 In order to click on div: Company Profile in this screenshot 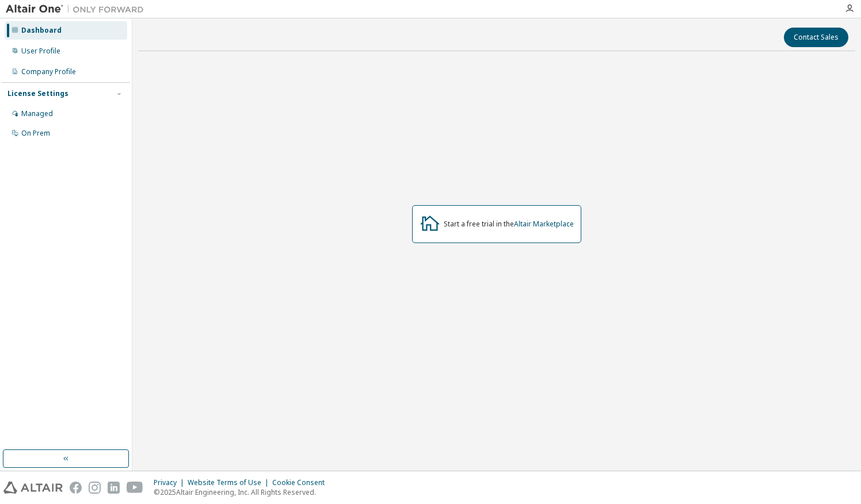, I will do `click(48, 71)`.